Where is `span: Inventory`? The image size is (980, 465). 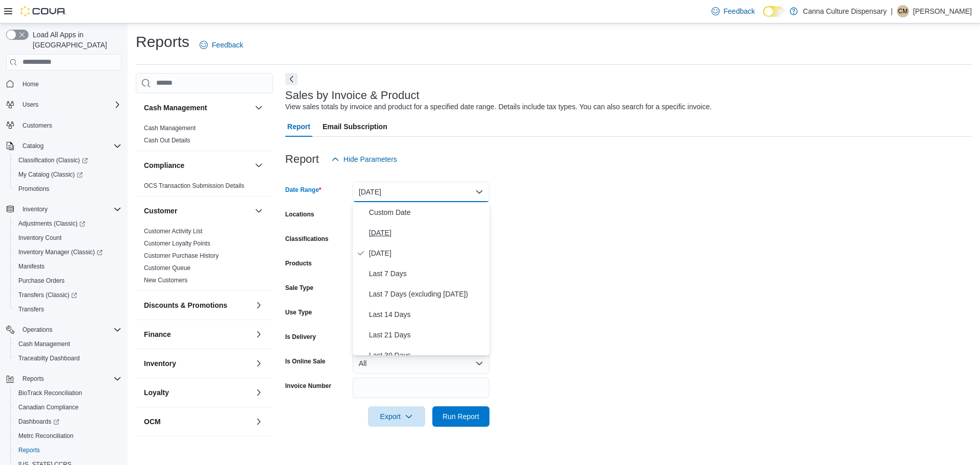 span: Inventory is located at coordinates (35, 210).